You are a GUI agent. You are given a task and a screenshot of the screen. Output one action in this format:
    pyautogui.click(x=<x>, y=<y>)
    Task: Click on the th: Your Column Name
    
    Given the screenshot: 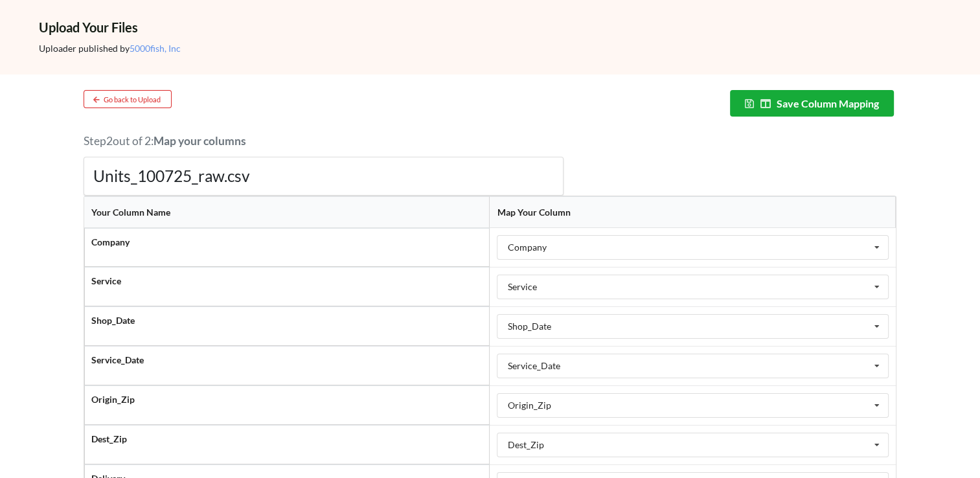 What is the action you would take?
    pyautogui.click(x=287, y=212)
    